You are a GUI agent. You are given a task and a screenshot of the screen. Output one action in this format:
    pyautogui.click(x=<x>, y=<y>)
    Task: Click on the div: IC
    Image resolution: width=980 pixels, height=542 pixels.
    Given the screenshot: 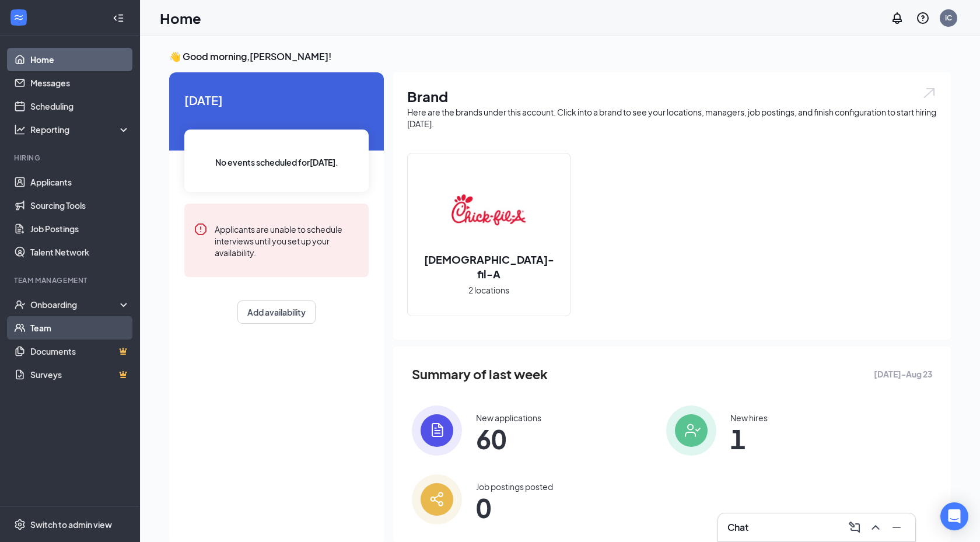 What is the action you would take?
    pyautogui.click(x=949, y=17)
    